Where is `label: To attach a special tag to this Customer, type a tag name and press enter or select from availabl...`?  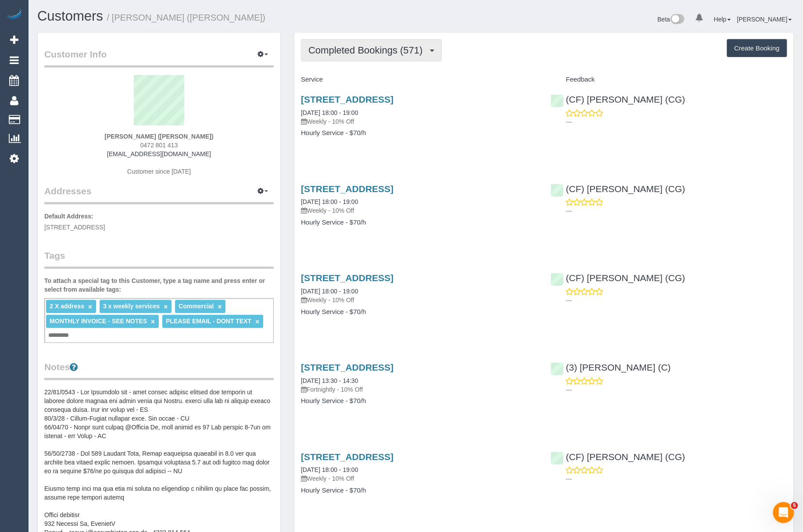
label: To attach a special tag to this Customer, type a tag name and press enter or select from availabl... is located at coordinates (159, 285).